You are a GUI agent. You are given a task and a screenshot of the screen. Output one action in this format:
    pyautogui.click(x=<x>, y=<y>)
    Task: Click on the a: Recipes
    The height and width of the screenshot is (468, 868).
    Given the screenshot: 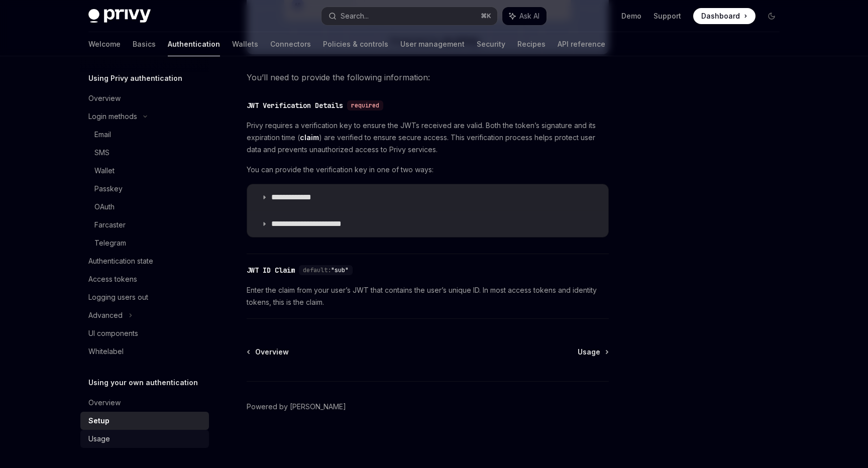 What is the action you would take?
    pyautogui.click(x=532, y=45)
    